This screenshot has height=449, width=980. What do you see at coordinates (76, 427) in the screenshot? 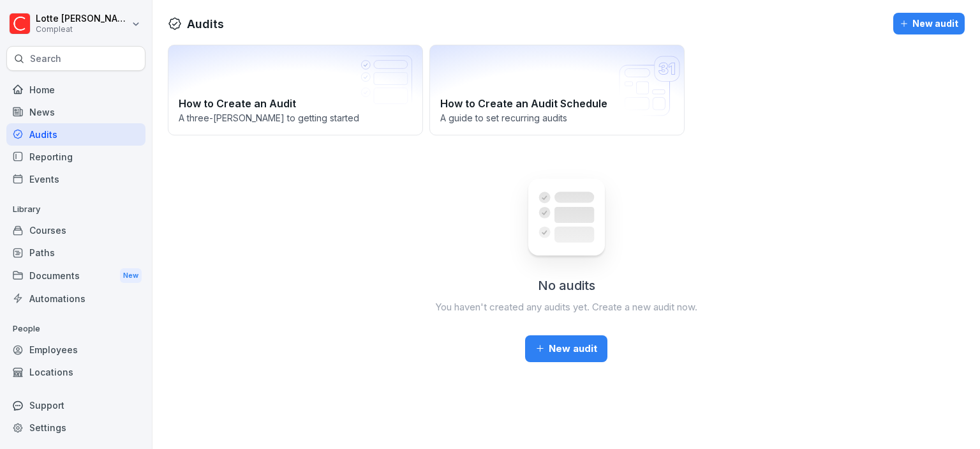
I see `a: Settings` at bounding box center [76, 427].